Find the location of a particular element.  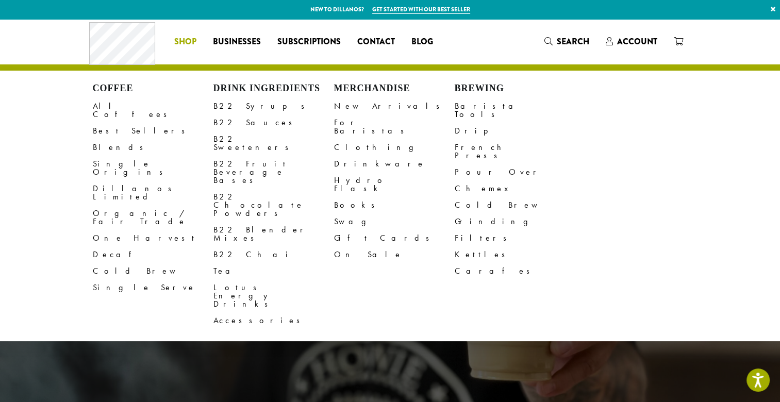

a: Clothing is located at coordinates (394, 147).